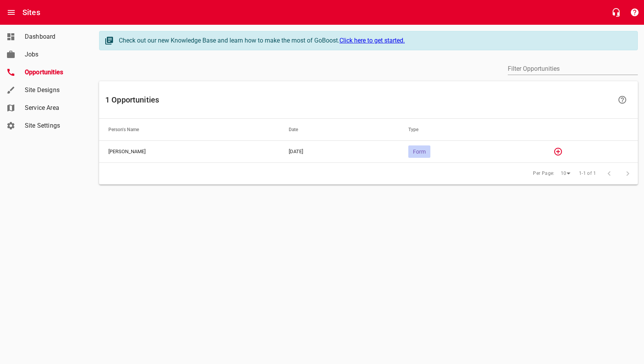 Image resolution: width=644 pixels, height=364 pixels. I want to click on span: Per Page:, so click(544, 174).